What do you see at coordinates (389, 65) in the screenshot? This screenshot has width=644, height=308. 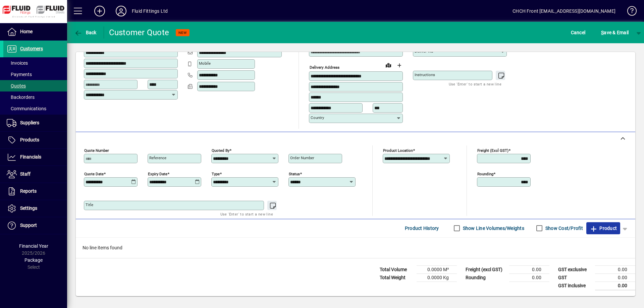 I see `a: View on map` at bounding box center [389, 65].